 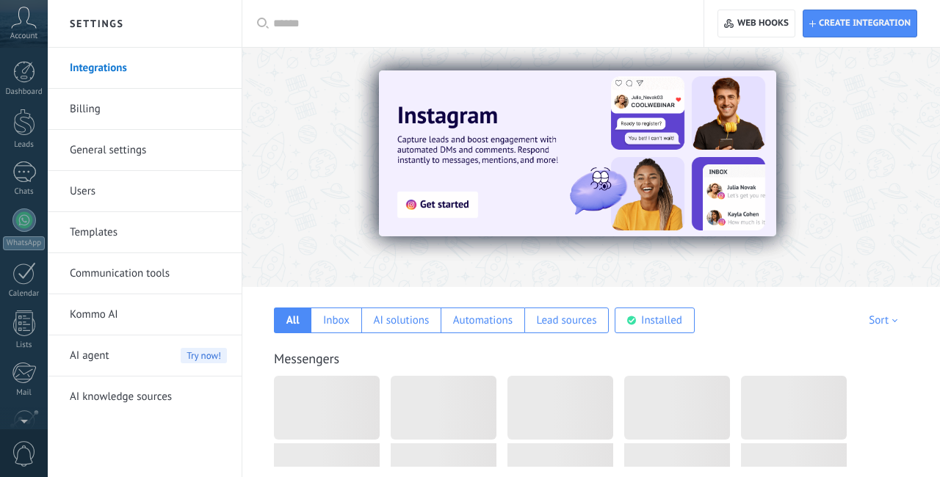 I want to click on a: Messengers, so click(x=306, y=358).